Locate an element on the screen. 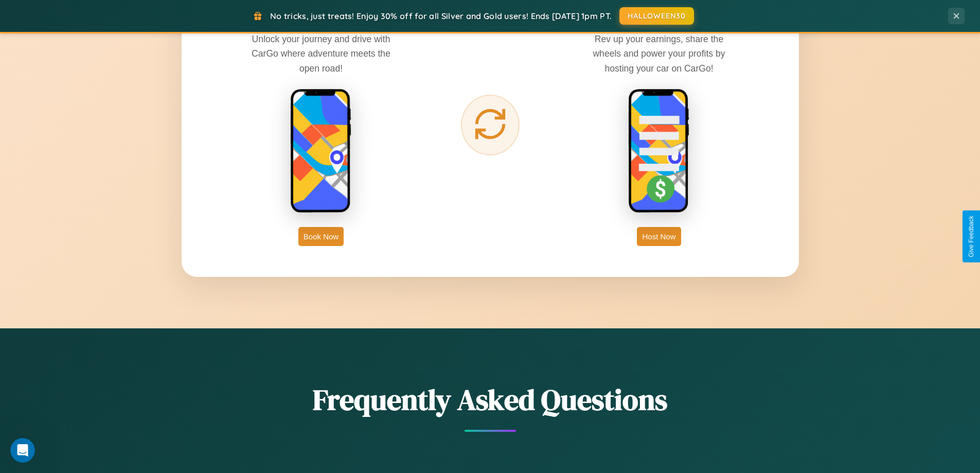 This screenshot has width=980, height=473. h2: Frequently Asked Questions is located at coordinates (490, 399).